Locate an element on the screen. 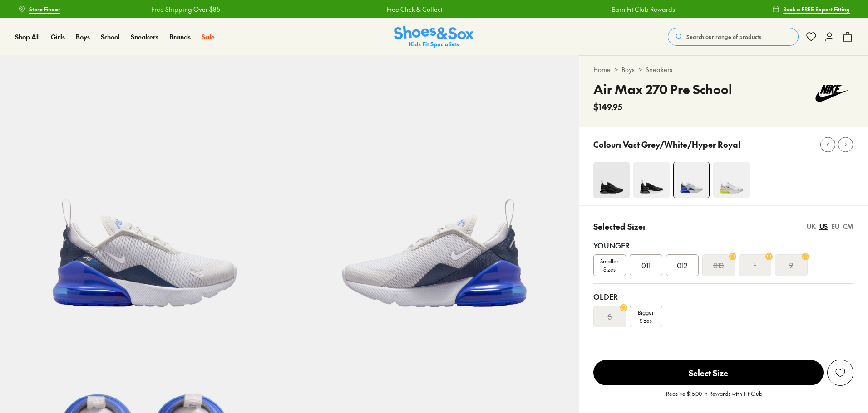  a: Girls is located at coordinates (58, 36).